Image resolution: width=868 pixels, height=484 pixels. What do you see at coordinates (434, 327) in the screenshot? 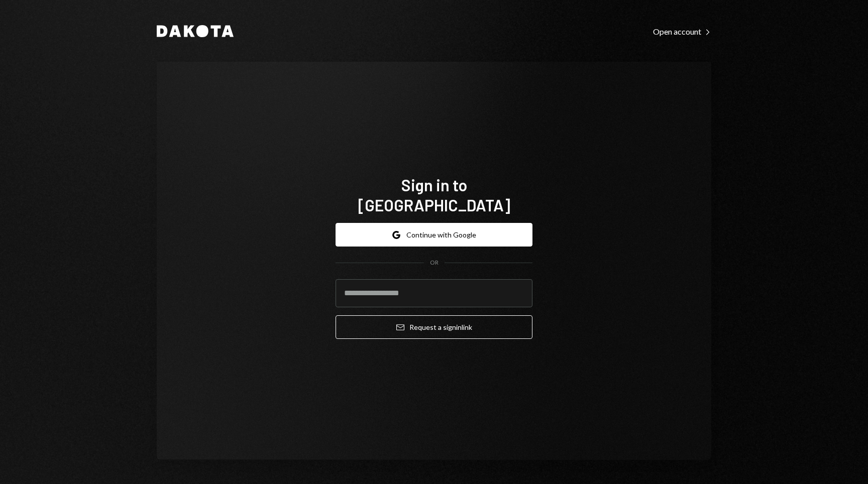
I see `button: Request a signinlink` at bounding box center [434, 327].